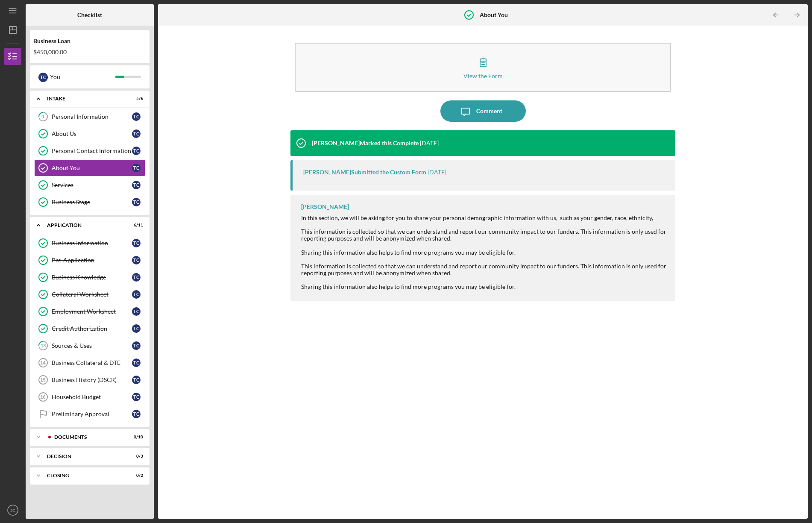  What do you see at coordinates (89, 312) in the screenshot?
I see `a: Employment WorksheetTC` at bounding box center [89, 312].